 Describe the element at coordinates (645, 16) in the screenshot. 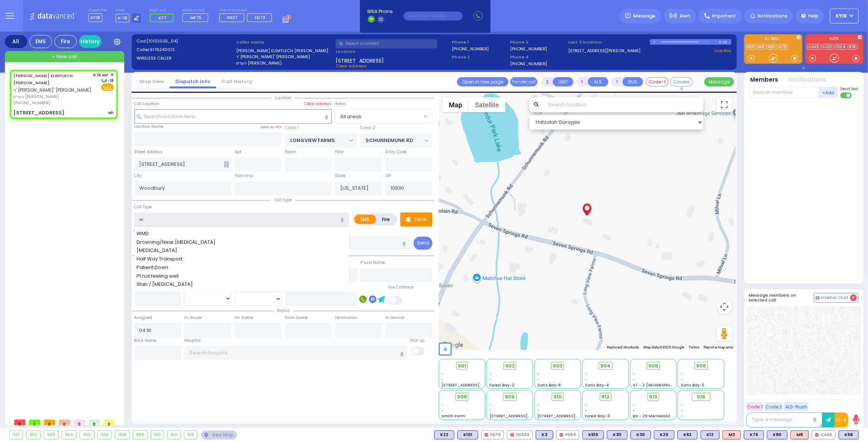

I see `span: Message` at that location.